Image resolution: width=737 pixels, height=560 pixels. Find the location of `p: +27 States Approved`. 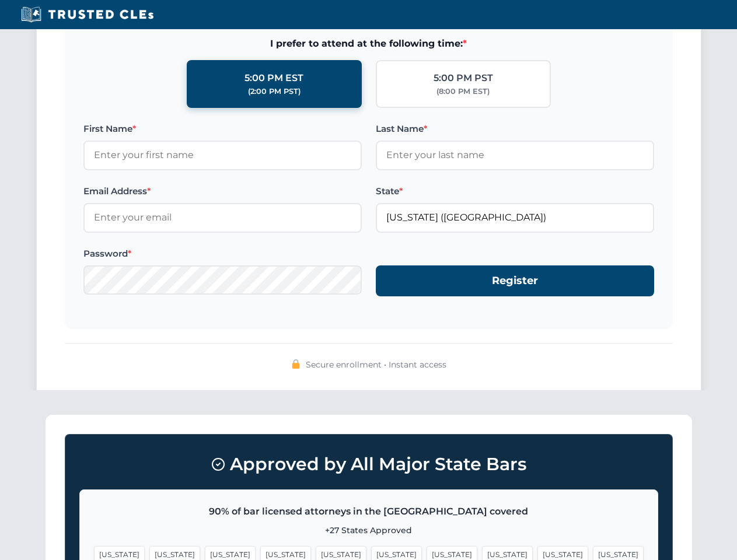

p: +27 States Approved is located at coordinates (369, 530).